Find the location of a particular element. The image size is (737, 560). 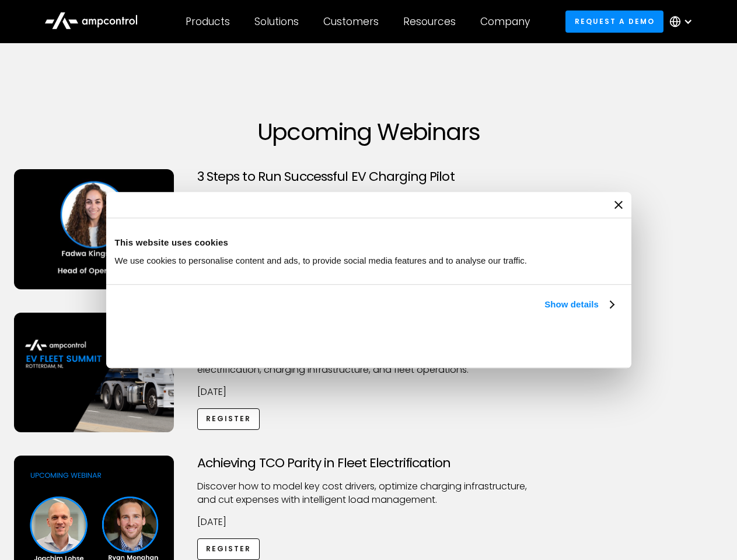

a: Show details is located at coordinates (579, 305).